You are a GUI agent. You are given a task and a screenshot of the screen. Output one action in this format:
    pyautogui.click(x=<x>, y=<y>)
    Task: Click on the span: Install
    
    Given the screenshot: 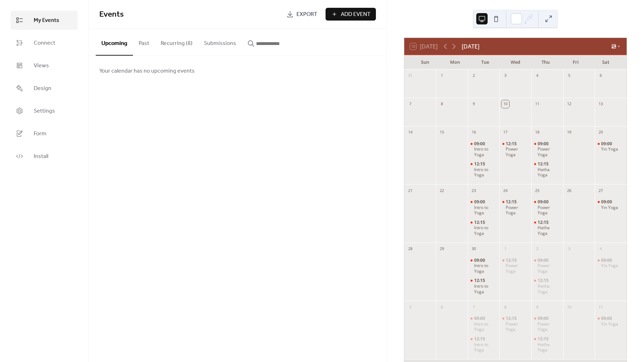 What is the action you would take?
    pyautogui.click(x=41, y=157)
    